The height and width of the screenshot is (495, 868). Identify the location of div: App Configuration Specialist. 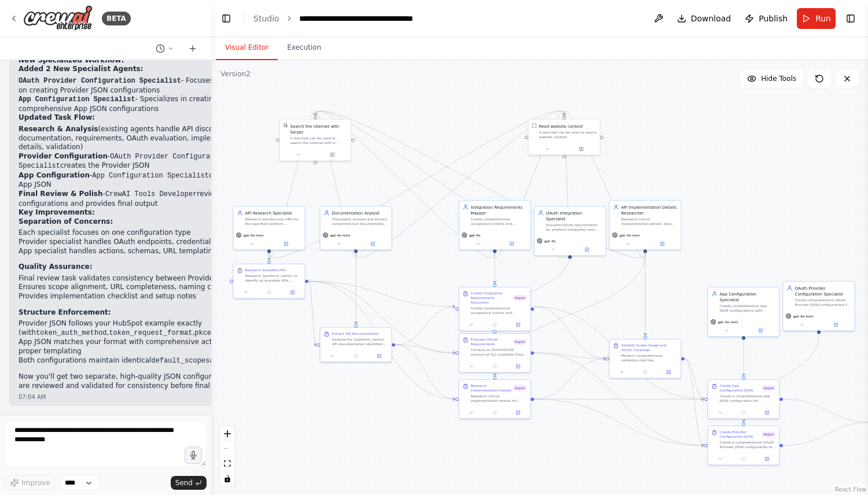
(747, 297).